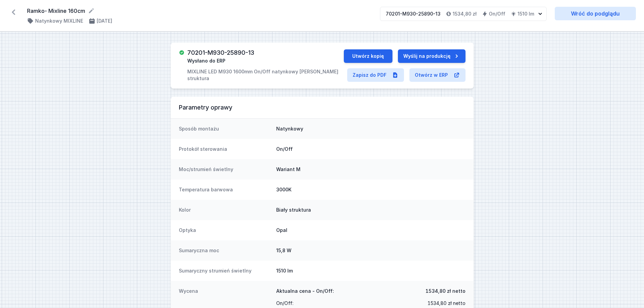 This screenshot has height=308, width=644. Describe the element at coordinates (497, 14) in the screenshot. I see `h4: On/Off` at that location.